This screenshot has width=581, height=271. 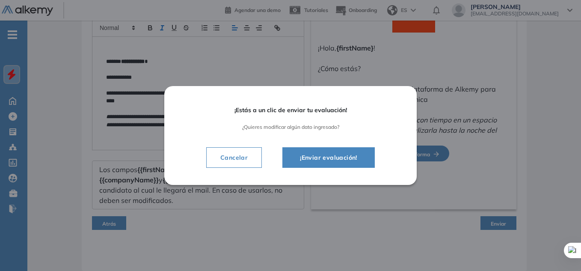 I want to click on button: ¡Enviar evaluación!, so click(x=329, y=157).